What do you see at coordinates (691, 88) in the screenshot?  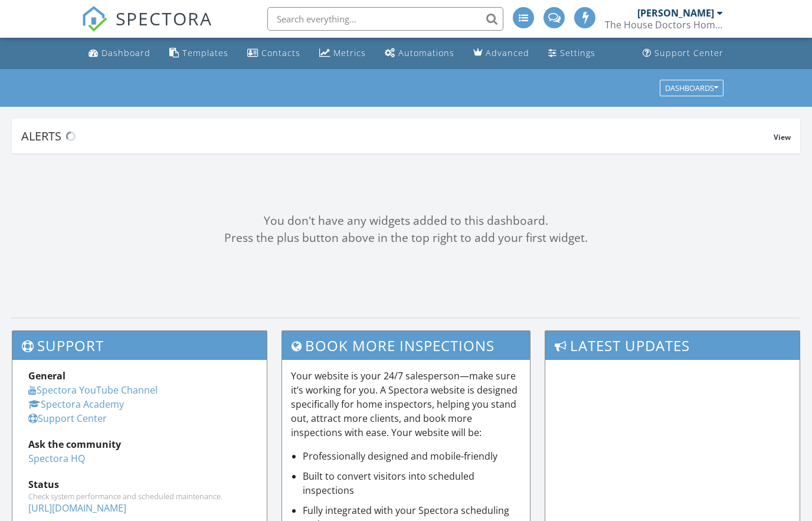 I see `button: Dashboards` at bounding box center [691, 88].